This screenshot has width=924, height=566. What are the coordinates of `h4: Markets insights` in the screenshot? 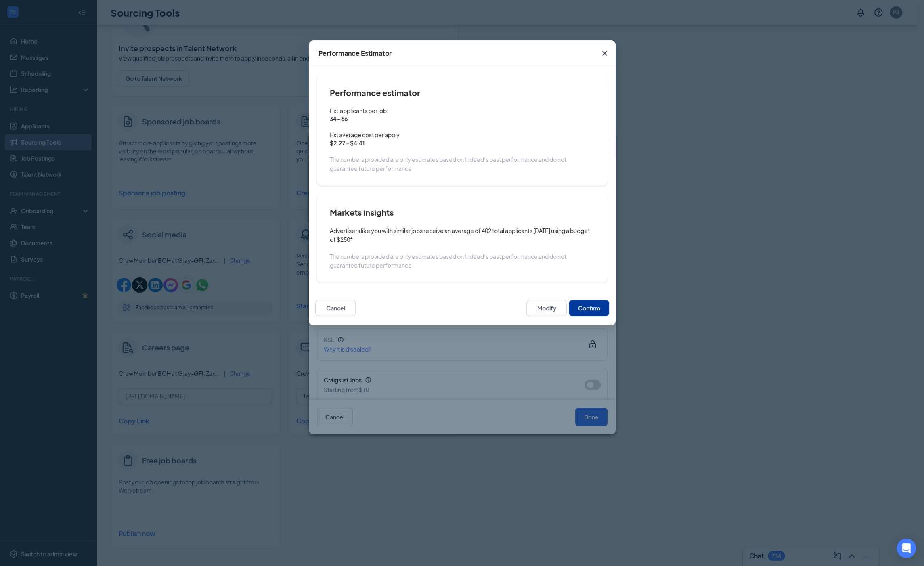 It's located at (462, 212).